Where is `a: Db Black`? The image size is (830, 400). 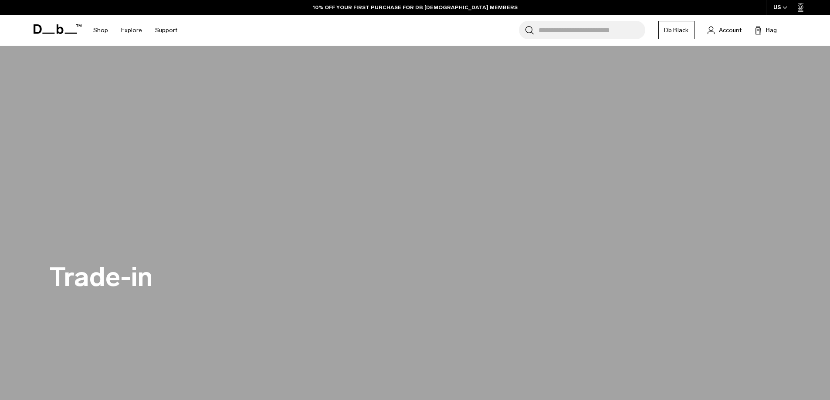 a: Db Black is located at coordinates (676, 30).